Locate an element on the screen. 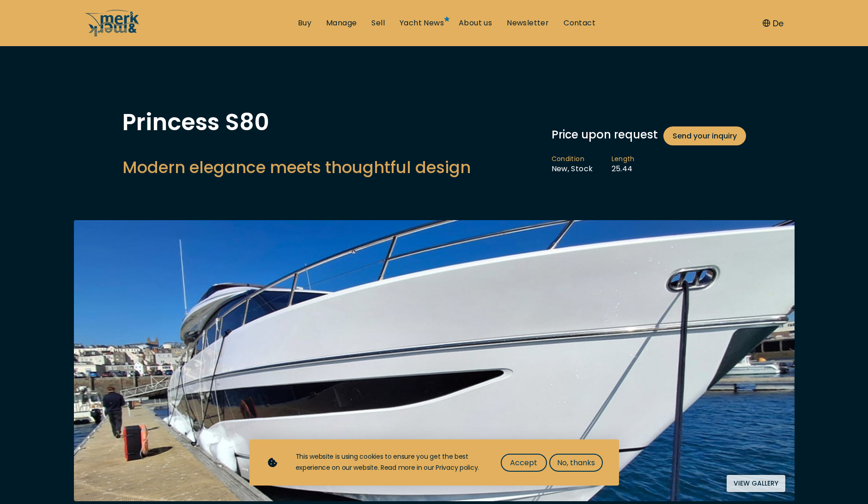  button: Accept is located at coordinates (524, 462).